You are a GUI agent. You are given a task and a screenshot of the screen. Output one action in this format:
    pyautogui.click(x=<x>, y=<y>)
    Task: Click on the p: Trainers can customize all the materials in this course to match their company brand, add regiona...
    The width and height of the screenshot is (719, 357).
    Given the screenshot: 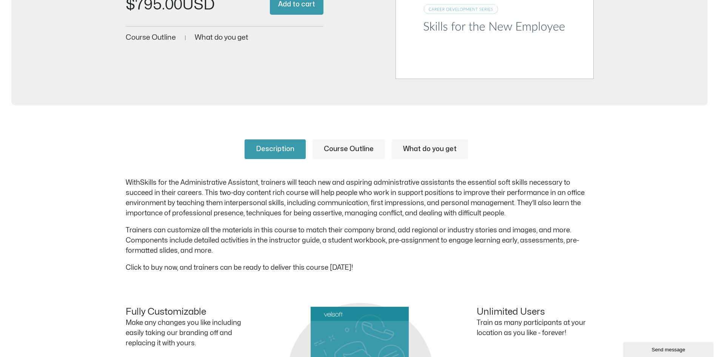 What is the action you would take?
    pyautogui.click(x=360, y=240)
    